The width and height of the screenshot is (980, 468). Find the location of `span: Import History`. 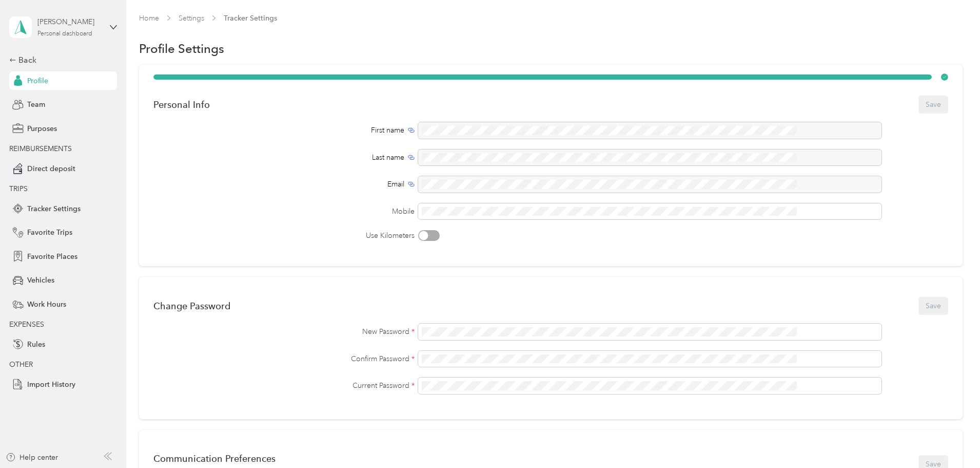

span: Import History is located at coordinates (52, 384).